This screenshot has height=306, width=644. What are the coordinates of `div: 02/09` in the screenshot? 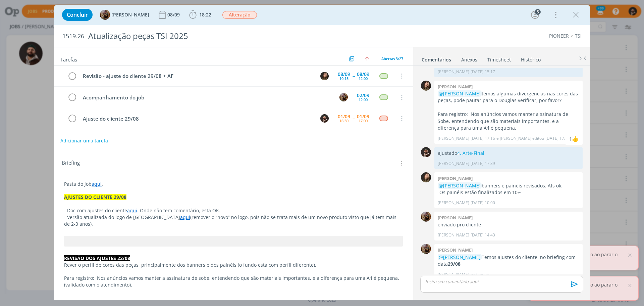 It's located at (363, 95).